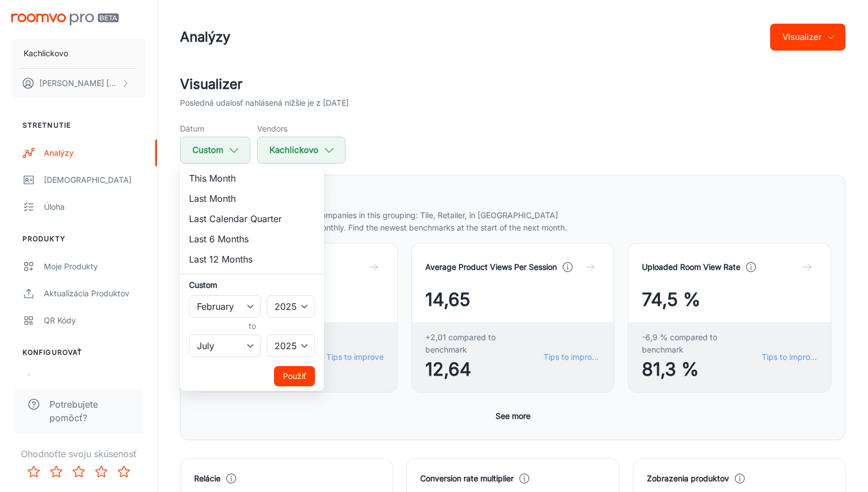 The width and height of the screenshot is (868, 492). What do you see at coordinates (252, 285) in the screenshot?
I see `h6: Custom` at bounding box center [252, 285].